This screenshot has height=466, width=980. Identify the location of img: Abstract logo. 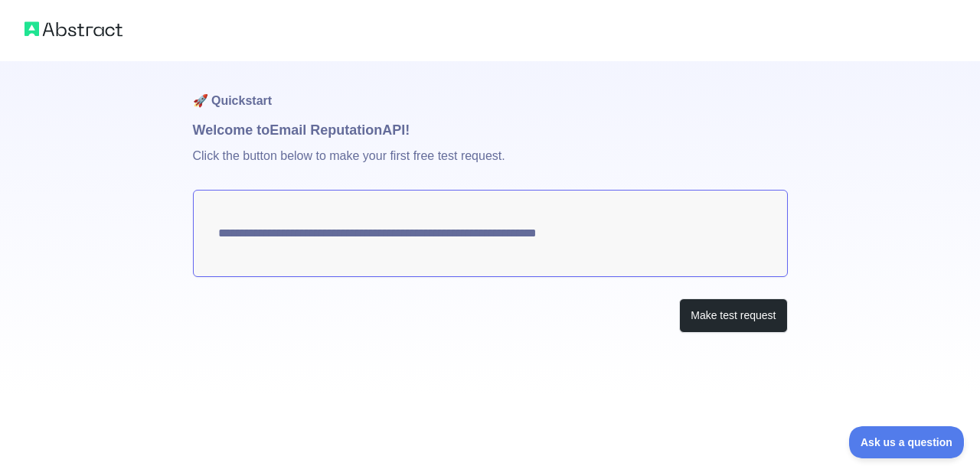
(73, 29).